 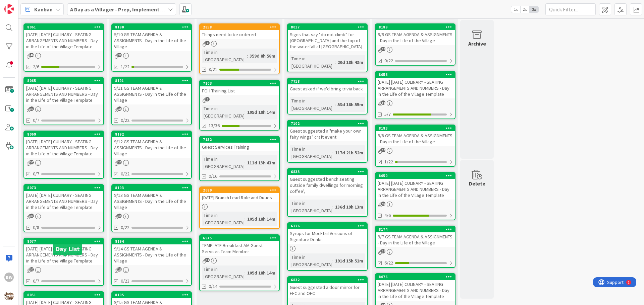 What do you see at coordinates (152, 148) in the screenshot?
I see `div: 9/12 GS TEAM AGENDA & ASSIGNMENTS - Day in the Life of the Village` at bounding box center [152, 148].